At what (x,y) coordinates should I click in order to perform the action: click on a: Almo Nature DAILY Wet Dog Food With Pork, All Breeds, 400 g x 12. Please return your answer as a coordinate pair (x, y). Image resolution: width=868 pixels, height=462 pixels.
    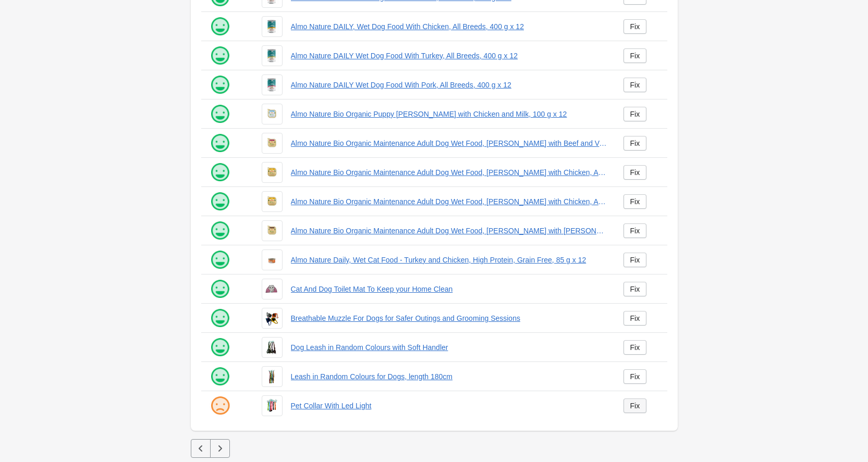
    Looking at the image, I should click on (449, 85).